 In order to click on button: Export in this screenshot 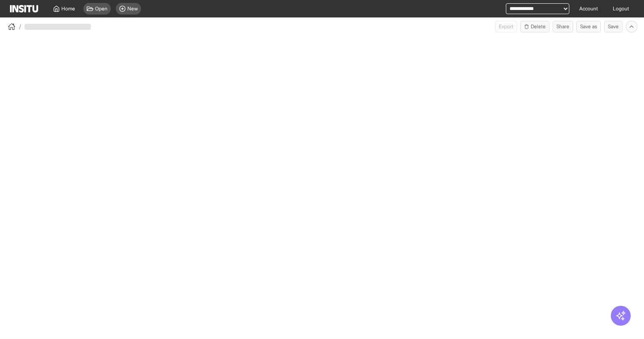, I will do `click(506, 27)`.